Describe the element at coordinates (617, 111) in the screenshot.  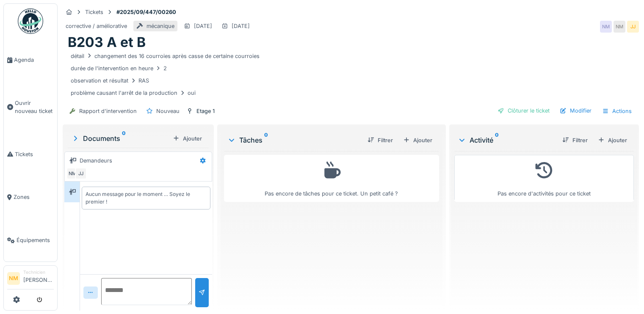
I see `div: Actions` at that location.